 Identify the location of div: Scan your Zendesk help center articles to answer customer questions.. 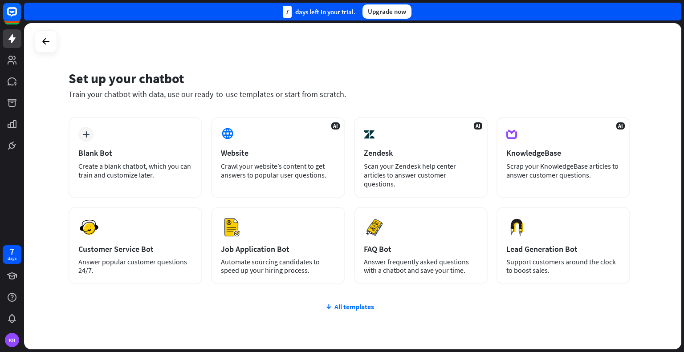
(421, 175).